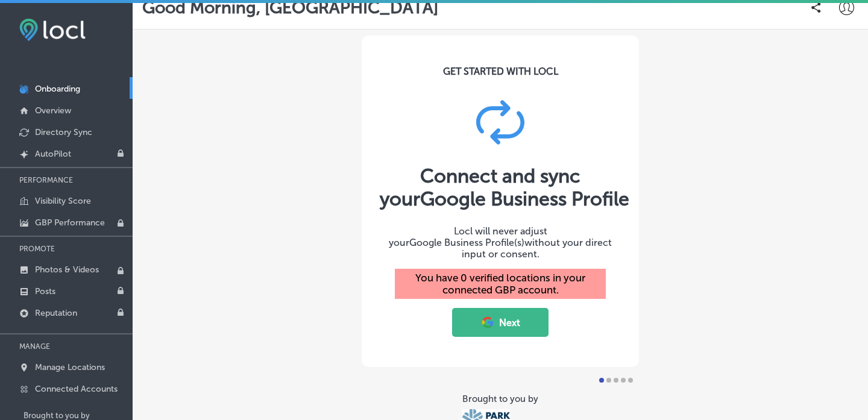 Image resolution: width=868 pixels, height=420 pixels. I want to click on p: Visibility Score, so click(63, 201).